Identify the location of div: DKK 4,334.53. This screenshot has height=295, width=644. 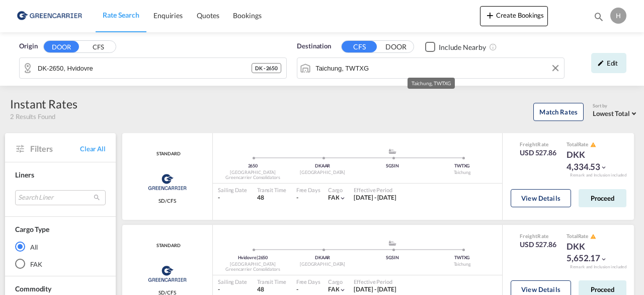
(592, 161).